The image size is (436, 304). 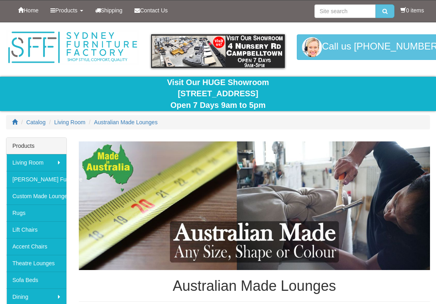 I want to click on a: Custom Made Lounges, so click(x=36, y=196).